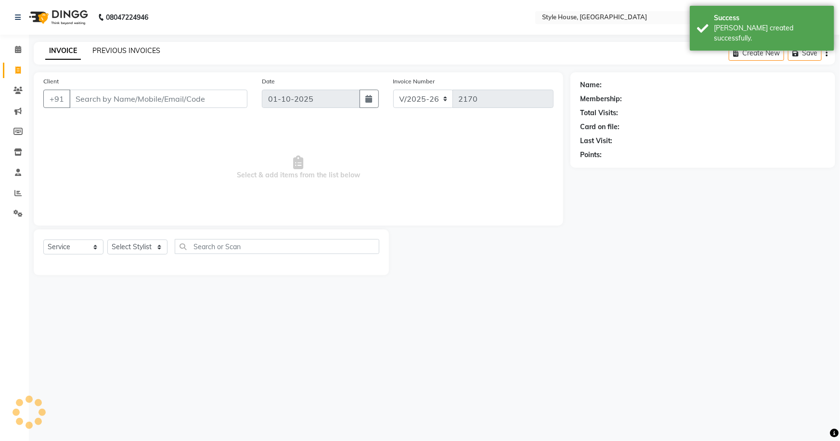 The width and height of the screenshot is (840, 441). Describe the element at coordinates (771, 18) in the screenshot. I see `div: Success` at that location.